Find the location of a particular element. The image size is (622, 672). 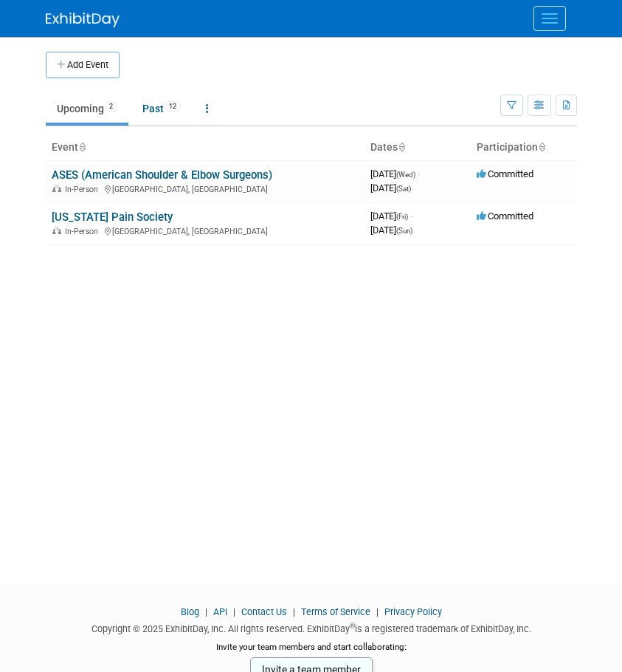

a: Sort by Participation Type is located at coordinates (541, 147).